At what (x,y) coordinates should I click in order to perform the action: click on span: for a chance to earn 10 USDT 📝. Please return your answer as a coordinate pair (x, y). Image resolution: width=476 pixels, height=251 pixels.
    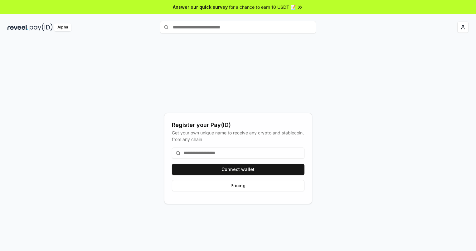
    Looking at the image, I should click on (262, 7).